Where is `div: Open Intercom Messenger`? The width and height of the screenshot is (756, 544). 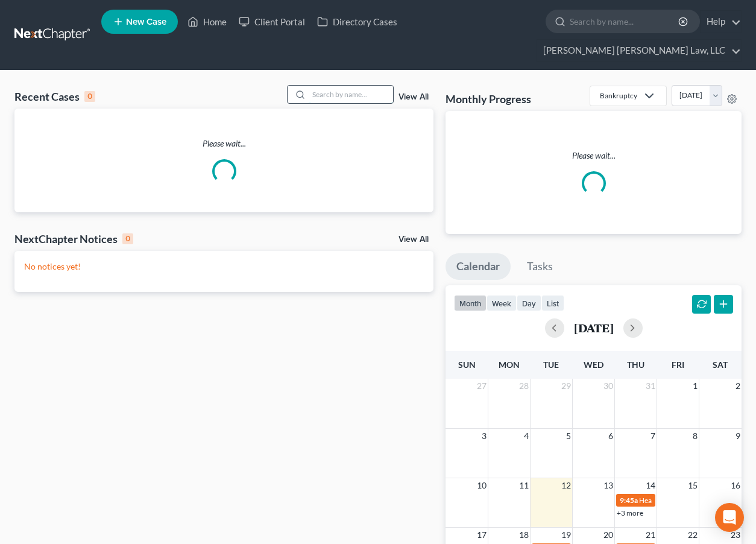 div: Open Intercom Messenger is located at coordinates (729, 517).